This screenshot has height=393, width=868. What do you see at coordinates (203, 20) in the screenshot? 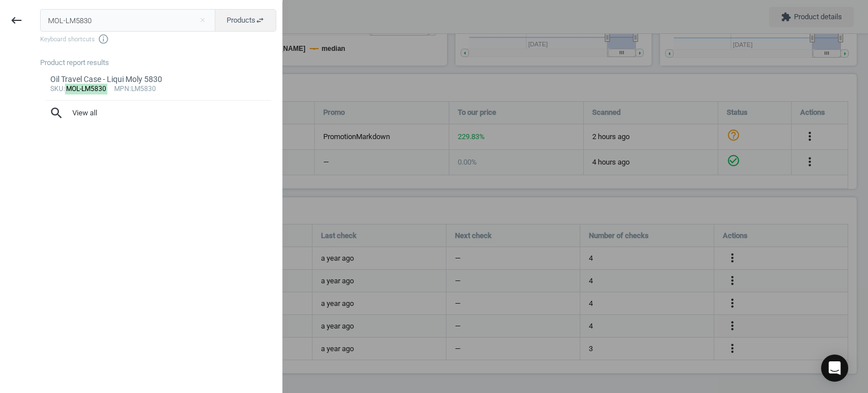
I see `button: Close` at bounding box center [203, 20].